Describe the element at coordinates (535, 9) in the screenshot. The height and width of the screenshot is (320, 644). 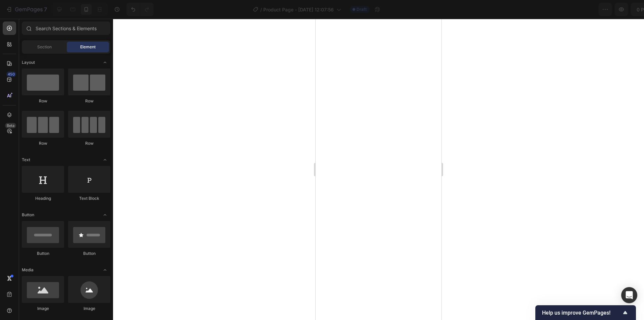
I see `span: 0 product assigned` at that location.